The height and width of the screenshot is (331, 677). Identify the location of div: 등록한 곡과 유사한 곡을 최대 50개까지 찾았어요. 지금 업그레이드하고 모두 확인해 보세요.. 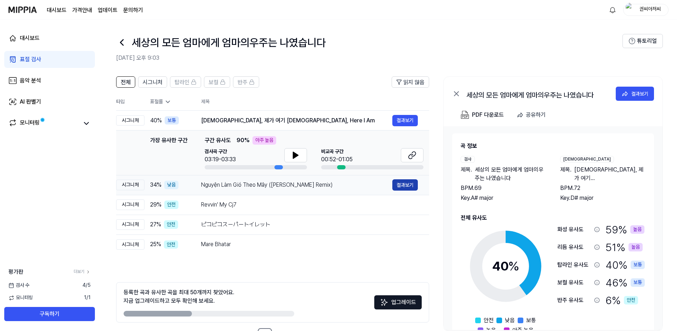
(179, 297).